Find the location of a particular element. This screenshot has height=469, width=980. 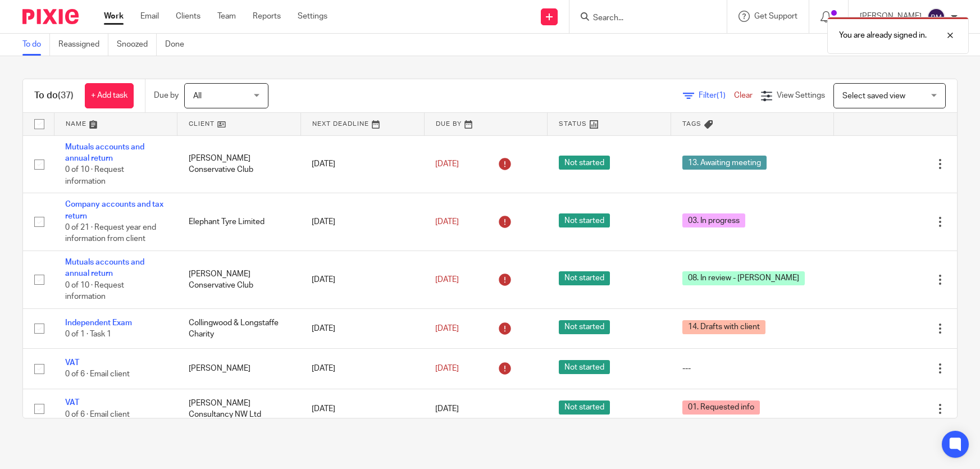

span: Tags is located at coordinates (692, 124).